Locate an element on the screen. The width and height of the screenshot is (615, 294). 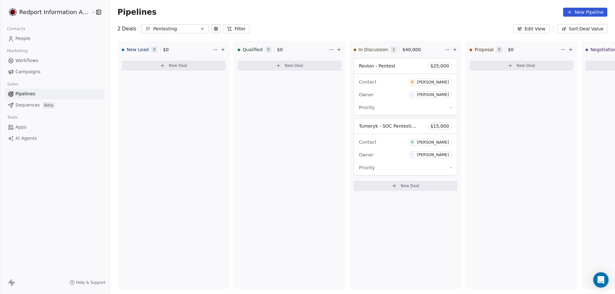
span: Deals is located at coordinates (129, 29).